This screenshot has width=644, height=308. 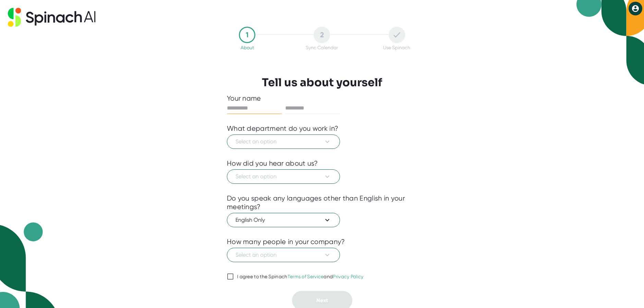 What do you see at coordinates (286, 242) in the screenshot?
I see `div: How many people in your company?` at bounding box center [286, 242].